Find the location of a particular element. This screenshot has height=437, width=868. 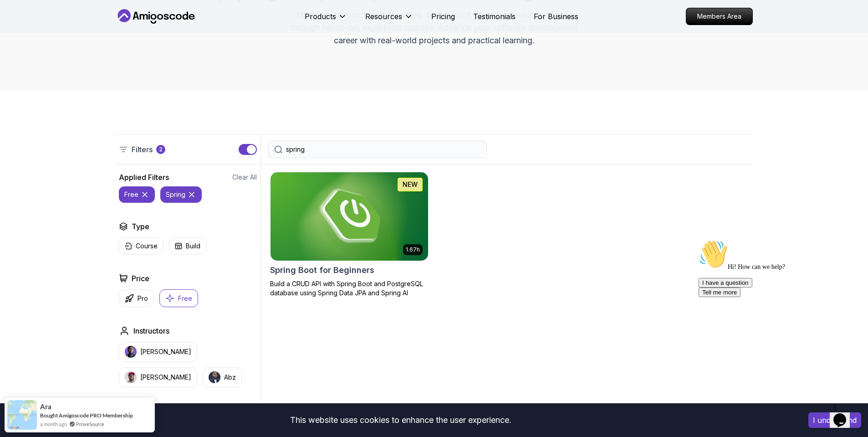

span: Bought is located at coordinates (49, 415).